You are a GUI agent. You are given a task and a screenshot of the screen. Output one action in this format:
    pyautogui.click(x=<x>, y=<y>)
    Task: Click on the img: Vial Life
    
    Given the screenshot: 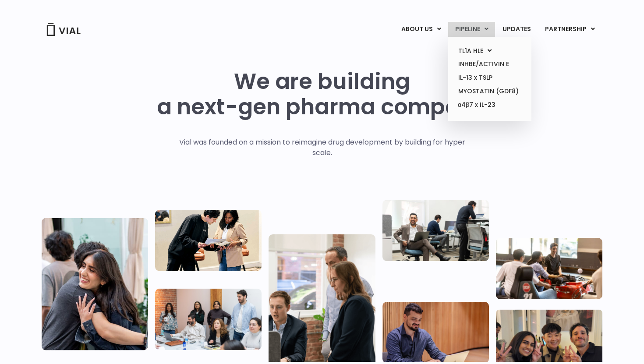 What is the action you would take?
    pyautogui.click(x=94, y=284)
    